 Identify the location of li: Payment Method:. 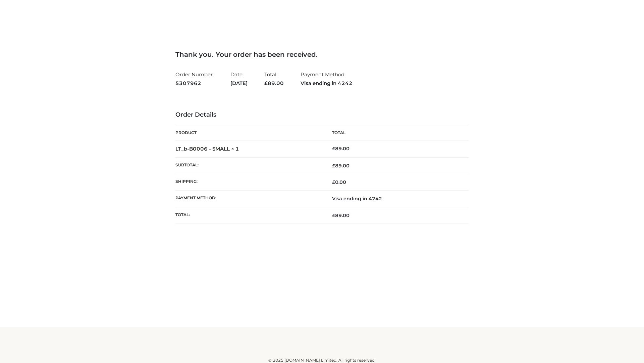
(327, 78).